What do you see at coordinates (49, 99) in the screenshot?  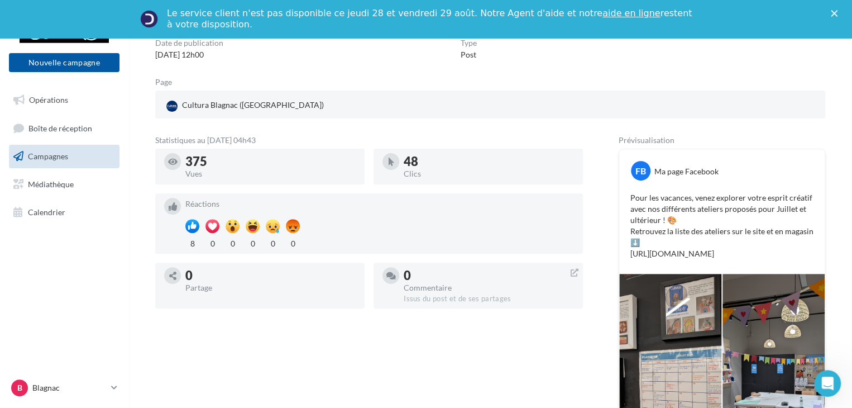 I see `span: Opérations` at bounding box center [49, 99].